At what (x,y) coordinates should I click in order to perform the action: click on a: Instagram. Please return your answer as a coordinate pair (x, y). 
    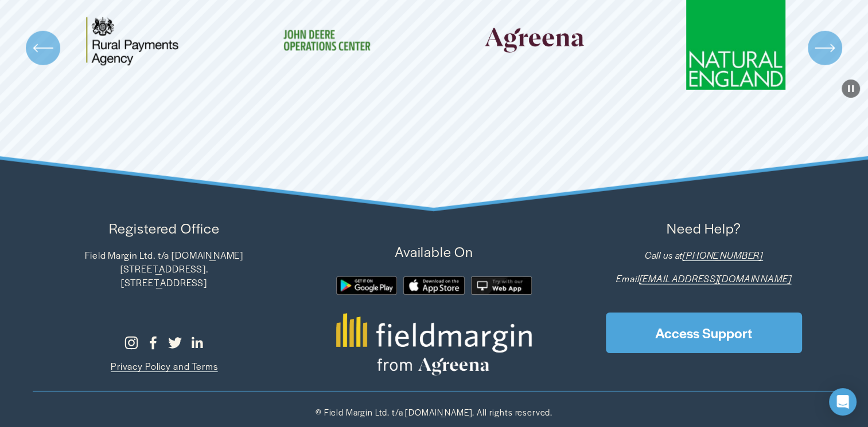
    Looking at the image, I should click on (132, 343).